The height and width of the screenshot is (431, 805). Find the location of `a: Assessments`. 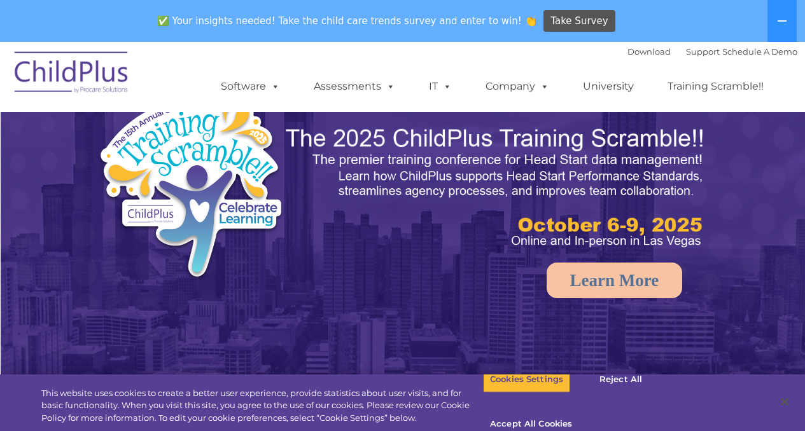

a: Assessments is located at coordinates (354, 87).